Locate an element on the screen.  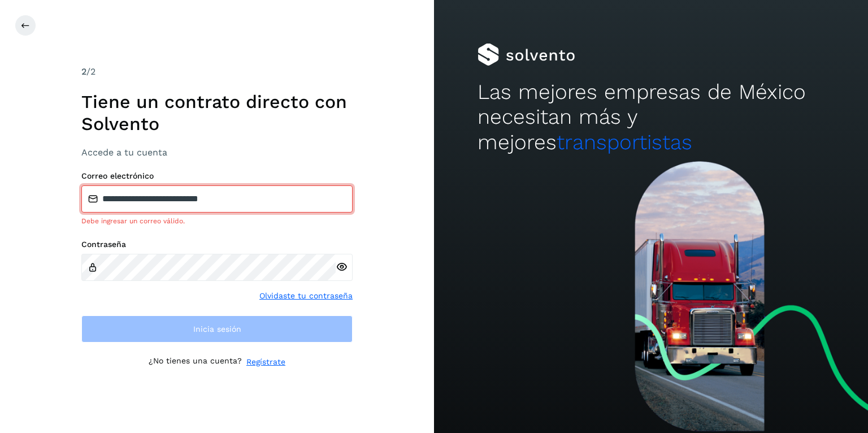
a: Olvidaste tu contraseña is located at coordinates (306, 296).